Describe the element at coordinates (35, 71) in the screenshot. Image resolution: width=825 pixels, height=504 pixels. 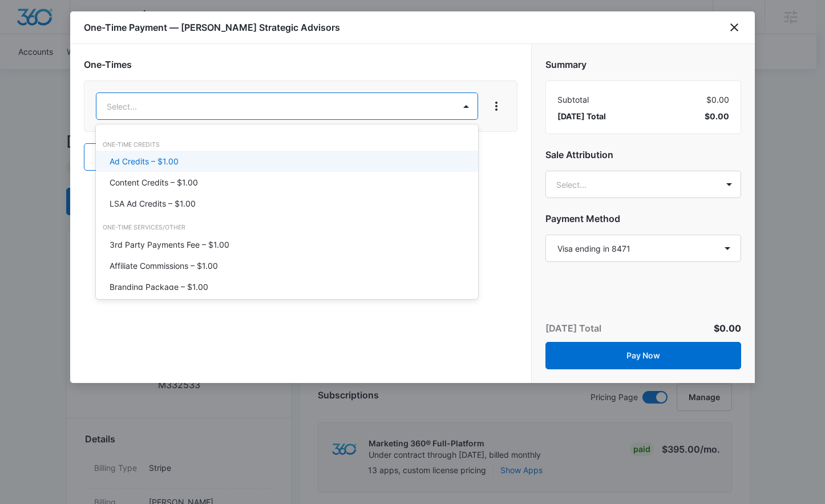
I see `img: tab_domain_overview_orange.svg` at that location.